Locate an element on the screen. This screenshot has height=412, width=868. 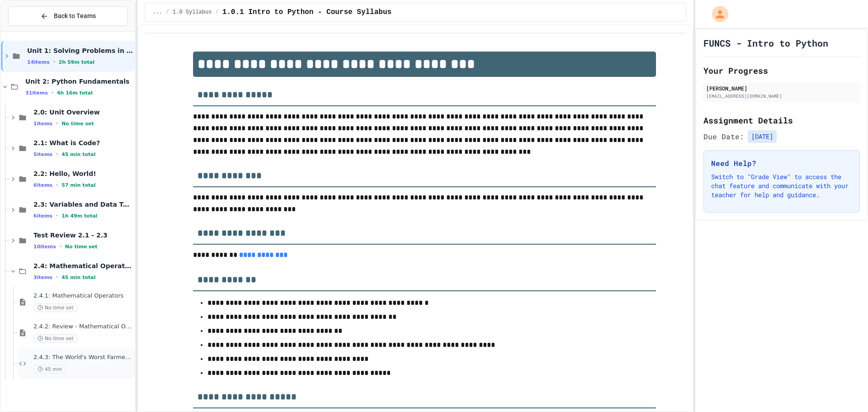
h3: Need Help? is located at coordinates (782, 163).